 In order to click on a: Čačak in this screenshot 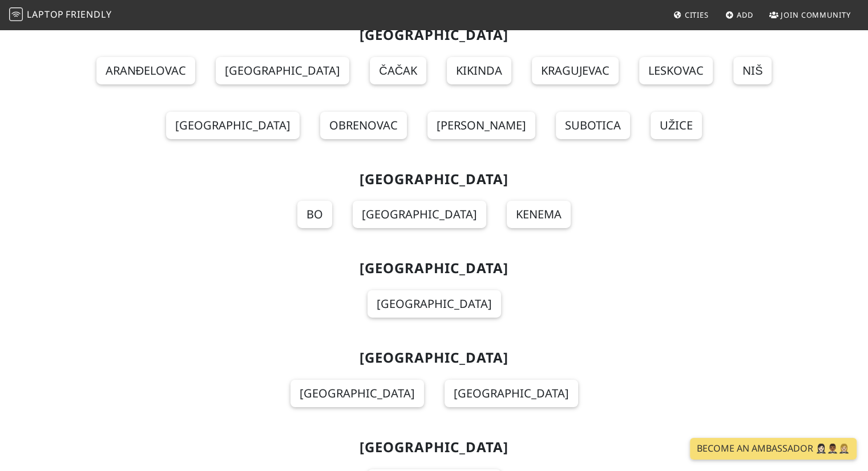, I will do `click(398, 71)`.